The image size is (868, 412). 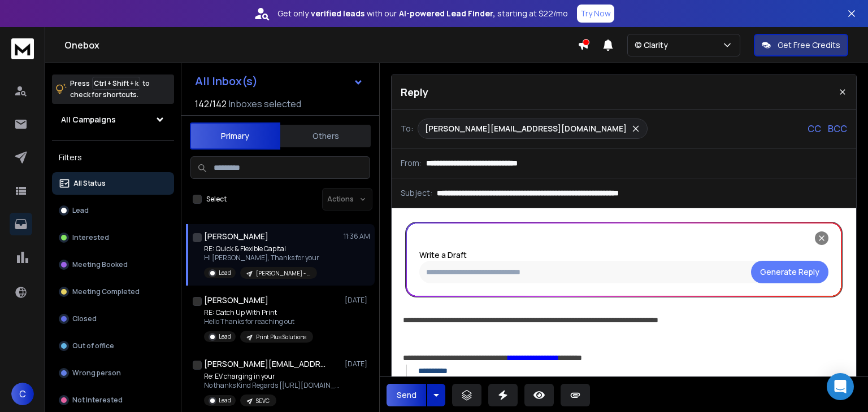 I want to click on button: Not Interested, so click(x=113, y=400).